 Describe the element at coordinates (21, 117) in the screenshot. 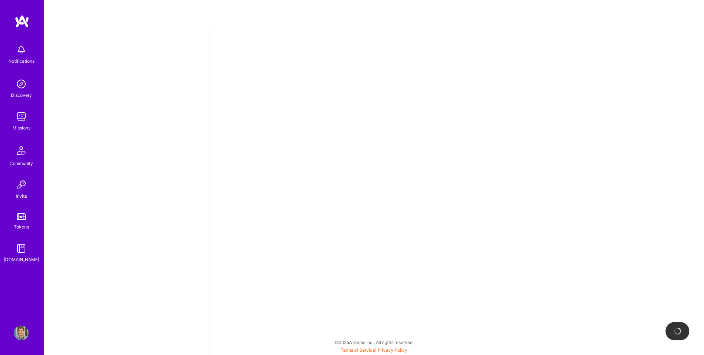

I see `img: teamwork` at that location.